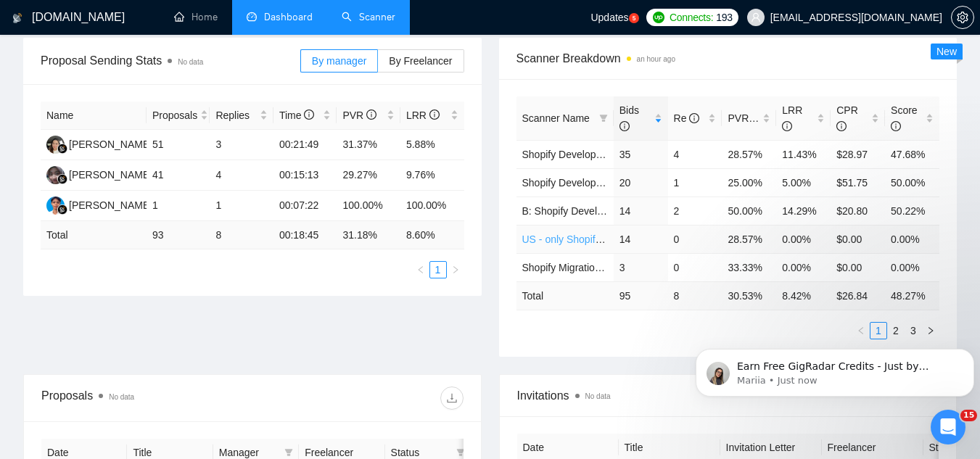 The image size is (980, 459). Describe the element at coordinates (656, 59) in the screenshot. I see `time: an hour ago` at that location.